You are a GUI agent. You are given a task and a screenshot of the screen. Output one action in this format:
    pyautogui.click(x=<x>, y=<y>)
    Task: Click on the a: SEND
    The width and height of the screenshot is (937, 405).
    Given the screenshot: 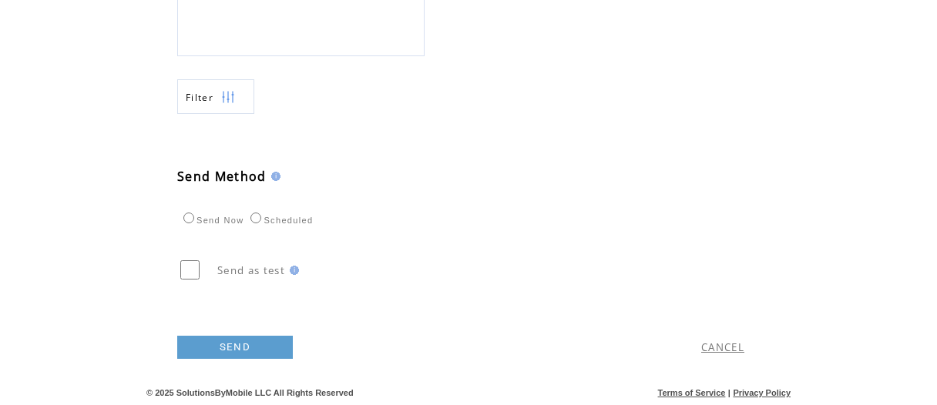 What is the action you would take?
    pyautogui.click(x=235, y=347)
    